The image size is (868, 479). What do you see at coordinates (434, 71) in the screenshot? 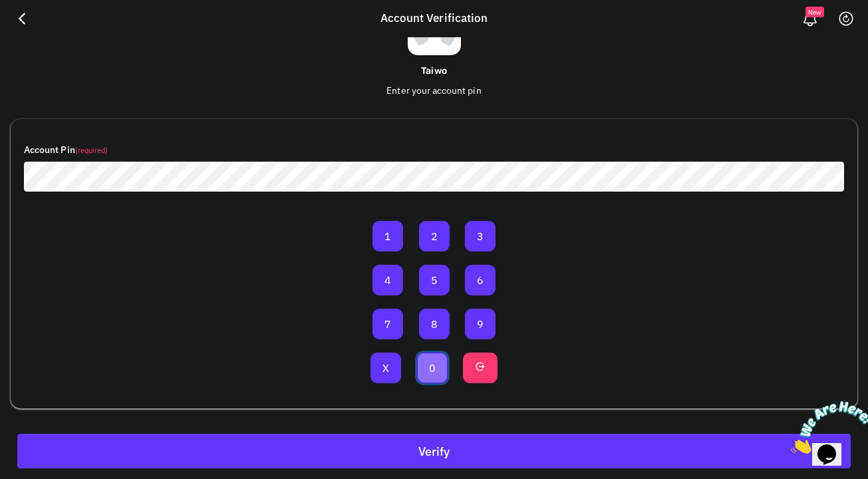
I see `h6: Taiwo` at bounding box center [434, 71].